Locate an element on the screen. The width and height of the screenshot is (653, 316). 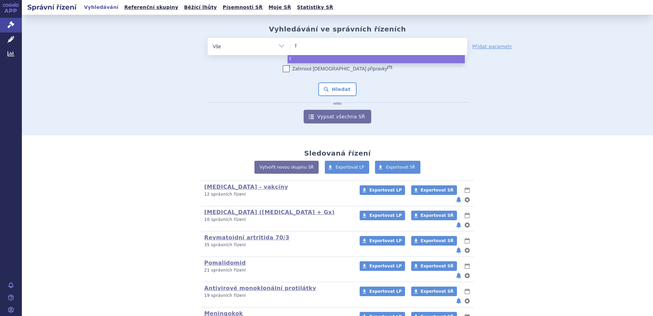
a: Vytvořit novou skupinu SŘ is located at coordinates (287, 167).